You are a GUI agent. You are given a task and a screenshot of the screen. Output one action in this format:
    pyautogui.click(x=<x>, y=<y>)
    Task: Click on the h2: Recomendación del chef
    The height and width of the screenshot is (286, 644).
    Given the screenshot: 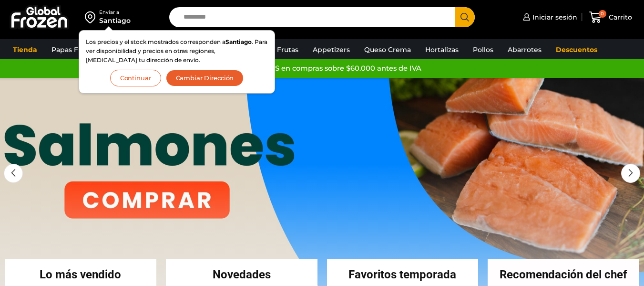 What is the action you would take?
    pyautogui.click(x=564, y=274)
    